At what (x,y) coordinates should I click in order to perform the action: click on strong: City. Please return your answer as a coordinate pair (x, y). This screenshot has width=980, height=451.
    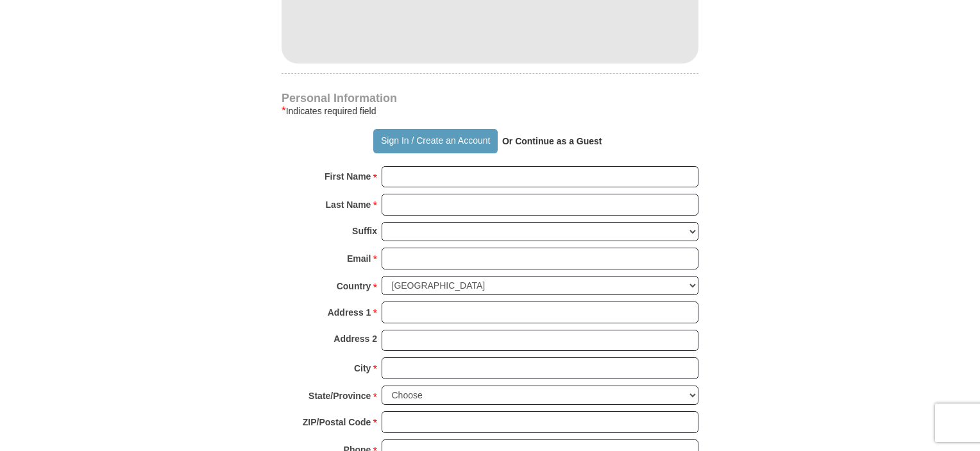
    Looking at the image, I should click on (363, 369).